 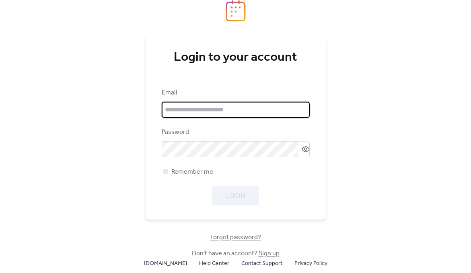 What do you see at coordinates (236, 254) in the screenshot?
I see `span: Don't have an account?` at bounding box center [236, 254].